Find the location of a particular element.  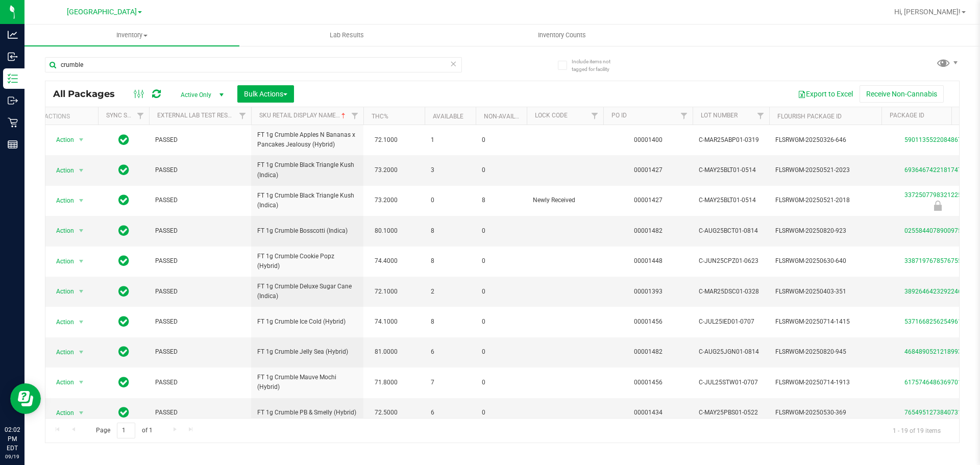

span: 72.5000 is located at coordinates (386, 413).